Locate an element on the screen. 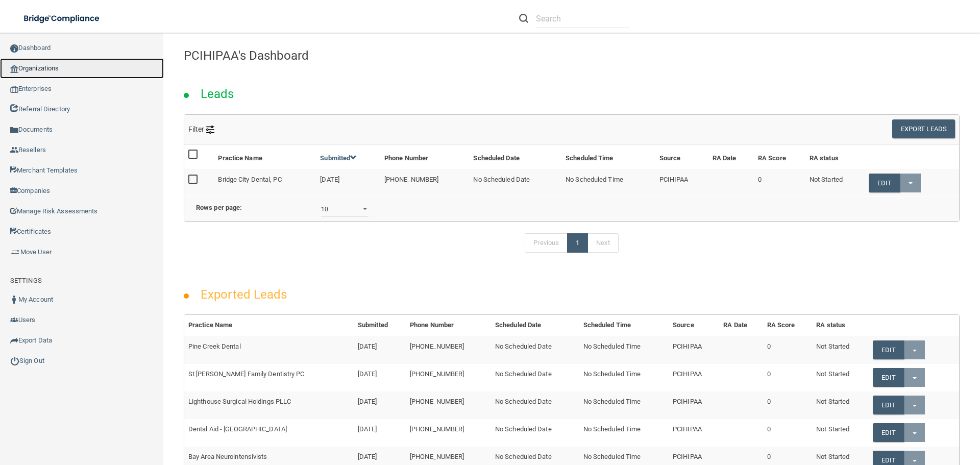  img: ic_reseller.de258add.png is located at coordinates (14, 150).